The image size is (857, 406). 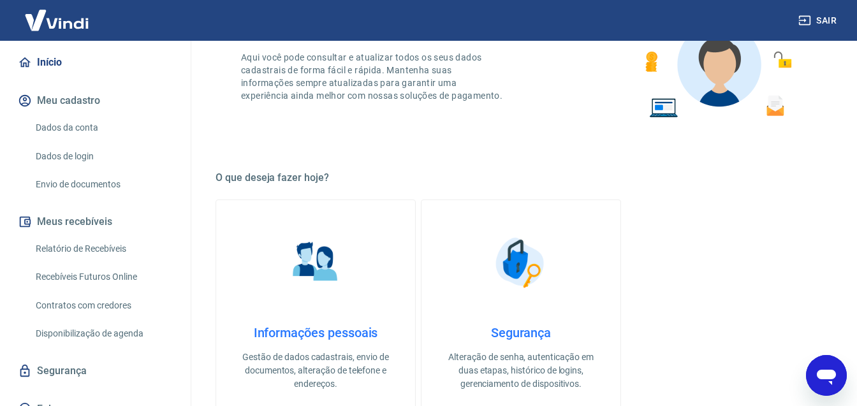 What do you see at coordinates (103, 156) in the screenshot?
I see `a: Dados de login` at bounding box center [103, 156].